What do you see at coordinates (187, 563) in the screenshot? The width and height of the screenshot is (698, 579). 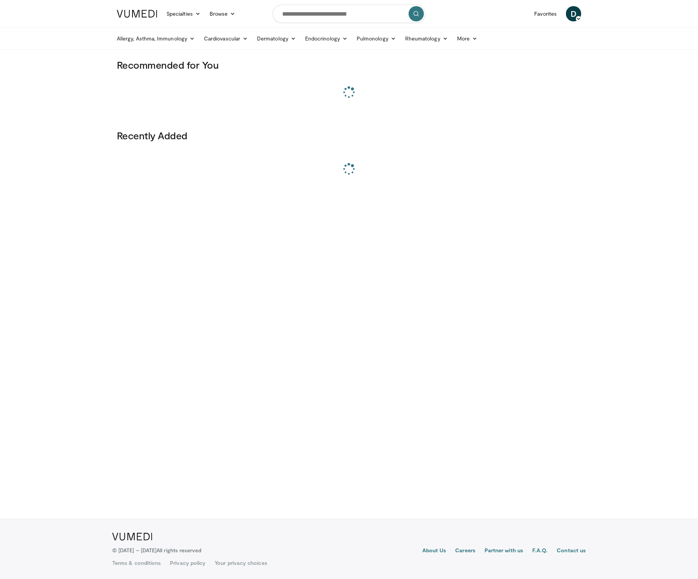 I see `a: Privacy policy` at bounding box center [187, 563].